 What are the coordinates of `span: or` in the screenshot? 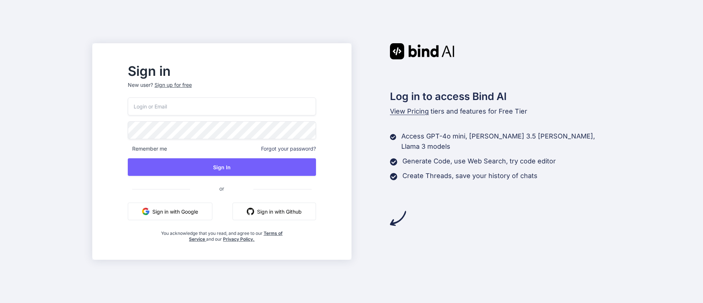 It's located at (221, 188).